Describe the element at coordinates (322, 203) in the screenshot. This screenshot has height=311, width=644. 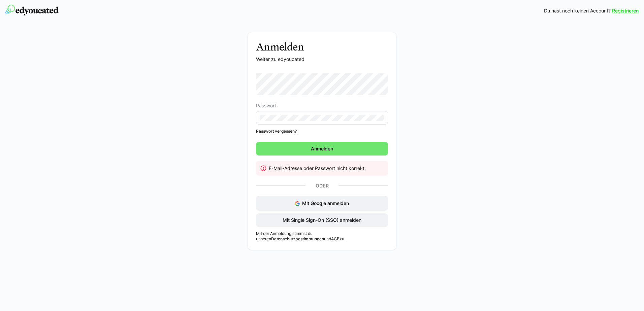
I see `button: Mit Google anmelden` at that location.